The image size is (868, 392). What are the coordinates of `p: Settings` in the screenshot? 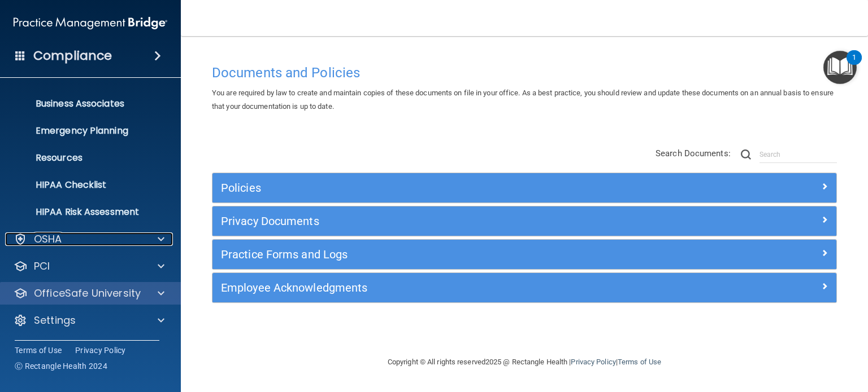 It's located at (55, 321).